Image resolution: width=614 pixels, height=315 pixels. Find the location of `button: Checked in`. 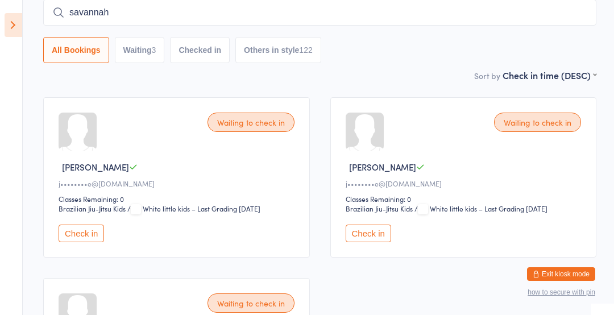

button: Checked in is located at coordinates (199, 50).